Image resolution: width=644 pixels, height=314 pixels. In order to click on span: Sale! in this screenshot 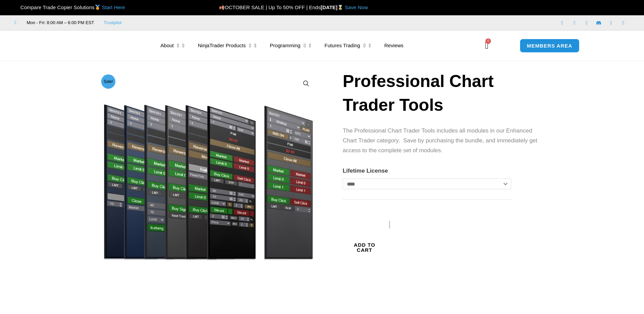, I will do `click(109, 81)`.